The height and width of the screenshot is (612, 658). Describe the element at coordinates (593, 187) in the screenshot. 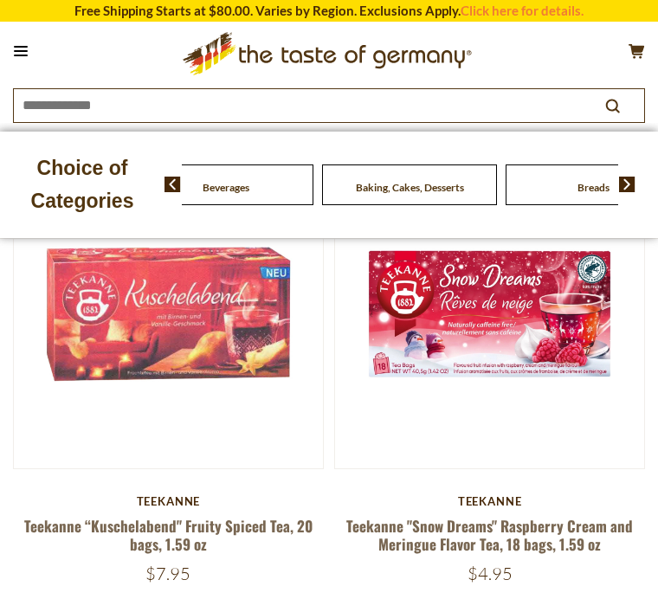

I see `span: Breads` at that location.